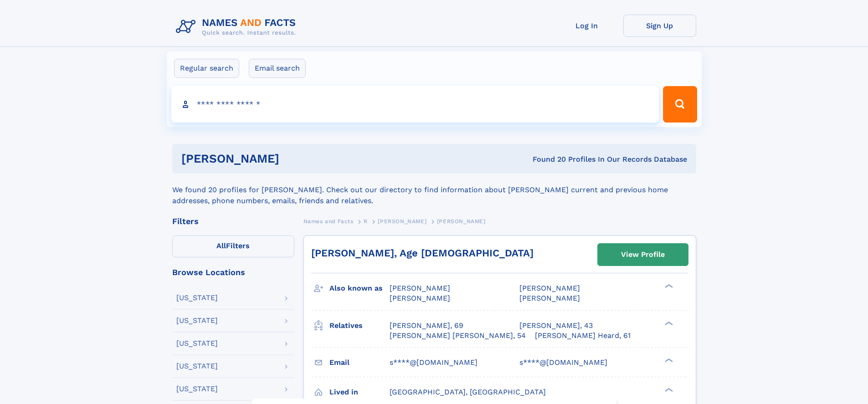  Describe the element at coordinates (233, 246) in the screenshot. I see `label: Filters` at that location.